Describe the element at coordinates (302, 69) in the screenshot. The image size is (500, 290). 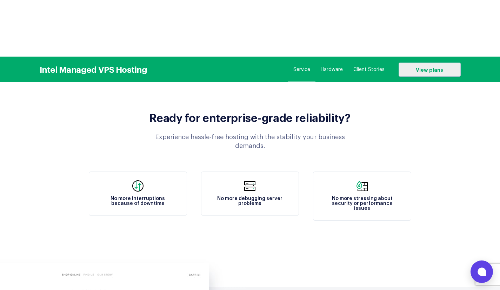
I see `a: Service` at that location.